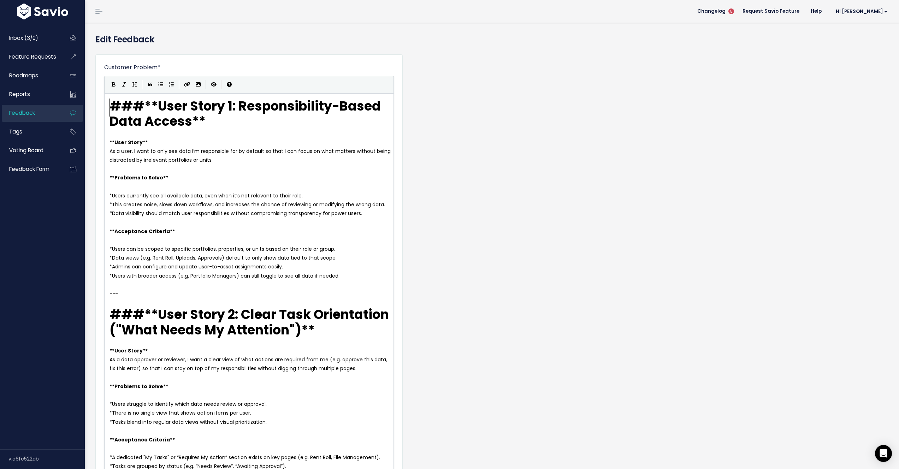 The image size is (899, 469). I want to click on button: Create Link, so click(187, 85).